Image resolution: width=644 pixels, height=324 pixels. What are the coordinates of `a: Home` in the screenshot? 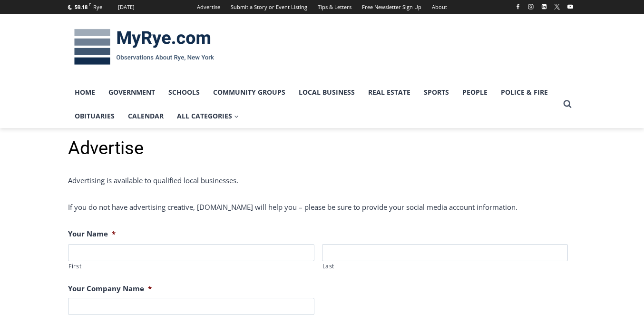 It's located at (85, 92).